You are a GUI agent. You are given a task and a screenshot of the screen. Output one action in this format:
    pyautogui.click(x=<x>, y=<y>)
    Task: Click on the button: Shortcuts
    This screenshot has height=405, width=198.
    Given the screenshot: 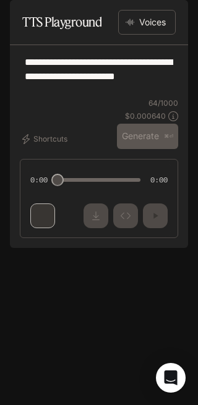 What is the action you would take?
    pyautogui.click(x=46, y=139)
    